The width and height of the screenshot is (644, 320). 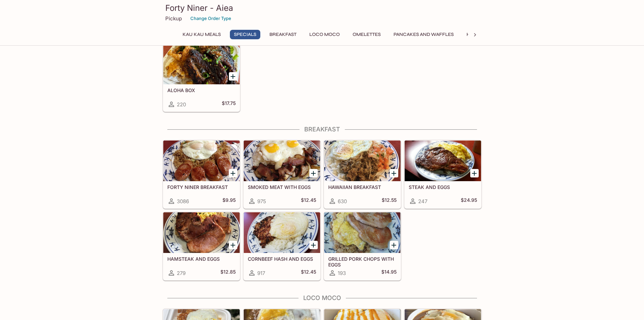 I want to click on div: HAWAIIAN BREAKFAST, so click(x=362, y=161).